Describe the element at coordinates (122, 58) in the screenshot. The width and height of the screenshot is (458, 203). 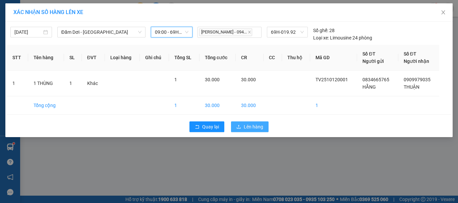
I see `th: Loại hàng` at that location.